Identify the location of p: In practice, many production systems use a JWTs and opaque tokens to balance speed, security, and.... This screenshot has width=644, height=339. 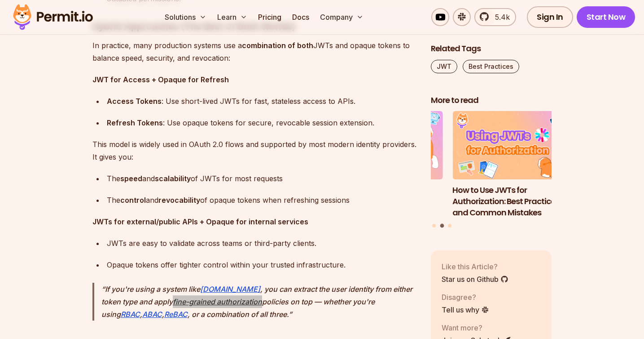
(254, 52).